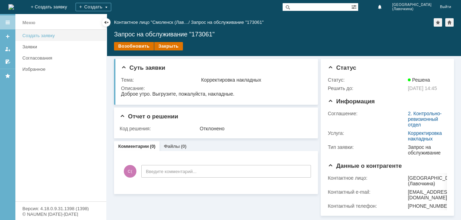 The image size is (461, 220). I want to click on div: Корректировка накладных, so click(255, 80).